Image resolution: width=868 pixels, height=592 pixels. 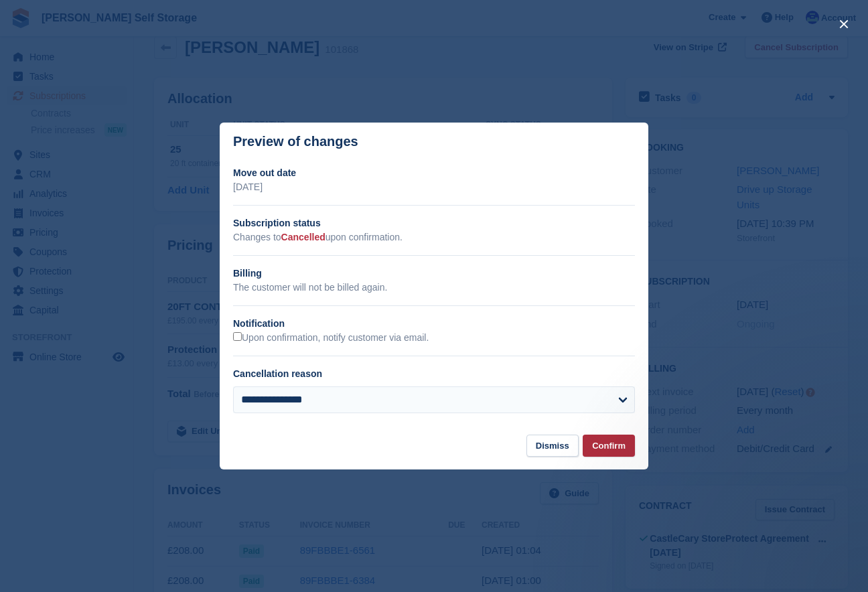 I want to click on h2: Move out date, so click(x=434, y=173).